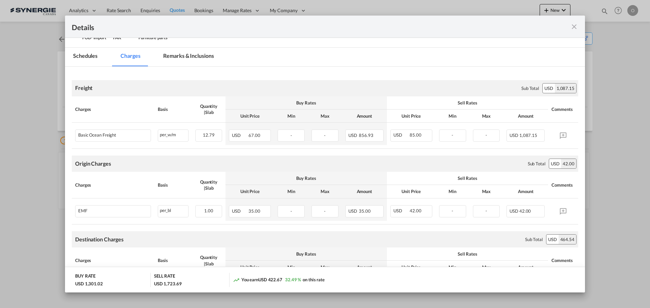  Describe the element at coordinates (574, 27) in the screenshot. I see `md-icon: icon-close fg-AAA8AD m-0 cursor` at that location.